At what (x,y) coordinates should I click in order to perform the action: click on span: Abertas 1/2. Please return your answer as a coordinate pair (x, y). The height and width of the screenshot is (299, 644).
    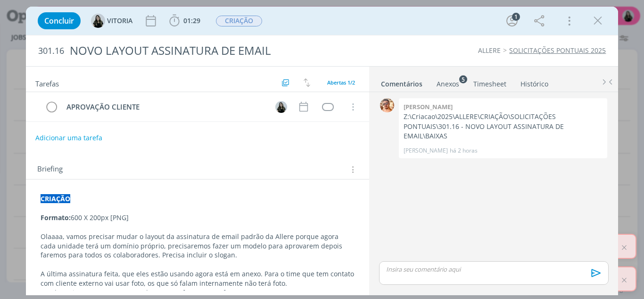
    Looking at the image, I should click on (341, 82).